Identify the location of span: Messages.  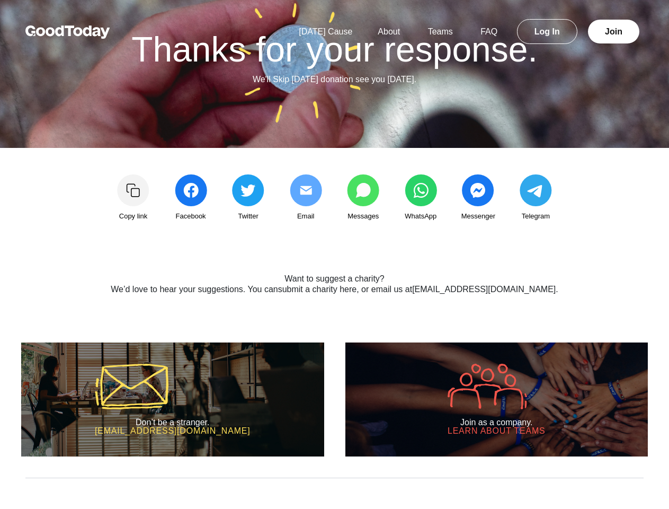
(363, 216).